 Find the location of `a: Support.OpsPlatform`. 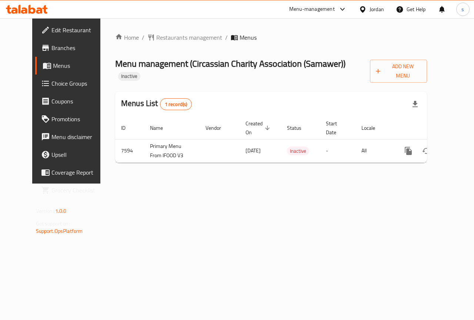

a: Support.OpsPlatform is located at coordinates (59, 231).